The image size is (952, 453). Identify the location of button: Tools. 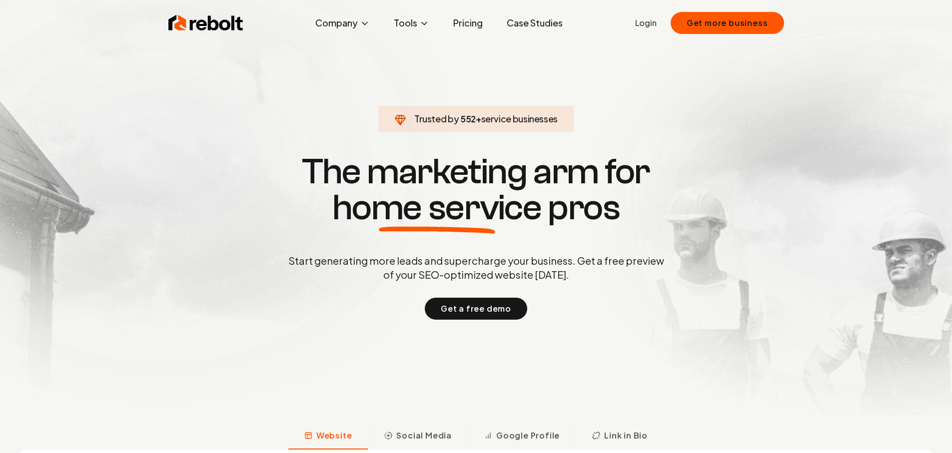
(411, 23).